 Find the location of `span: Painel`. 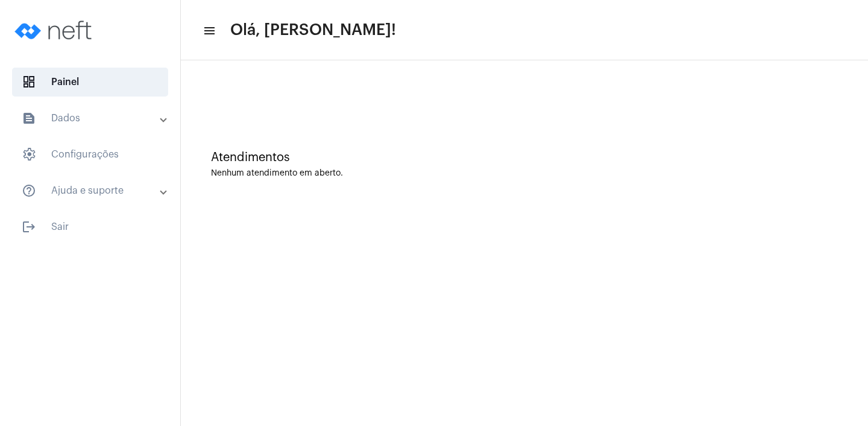

span: Painel is located at coordinates (90, 82).